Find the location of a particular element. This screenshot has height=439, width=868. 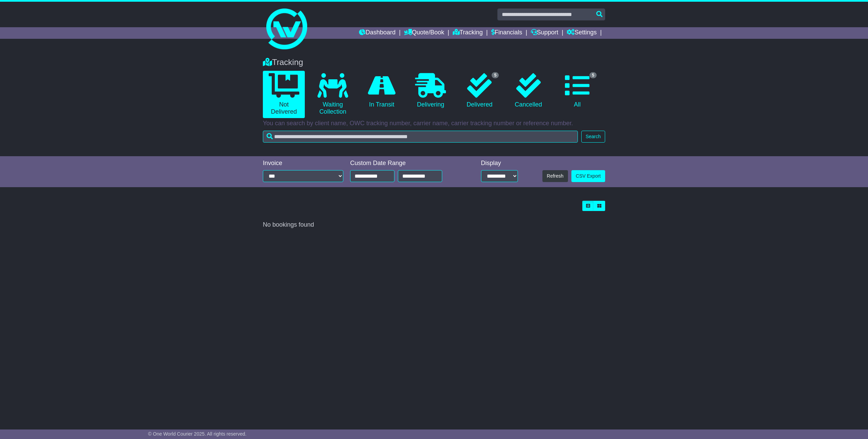

a: Financials is located at coordinates (506, 33).